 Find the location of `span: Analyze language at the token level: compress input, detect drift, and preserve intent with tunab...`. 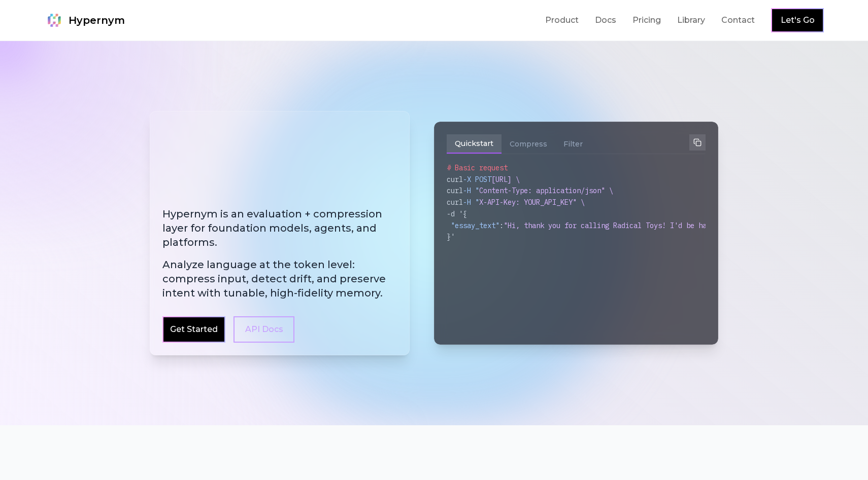

span: Analyze language at the token level: compress input, detect drift, and preserve intent with tunab... is located at coordinates (280, 279).